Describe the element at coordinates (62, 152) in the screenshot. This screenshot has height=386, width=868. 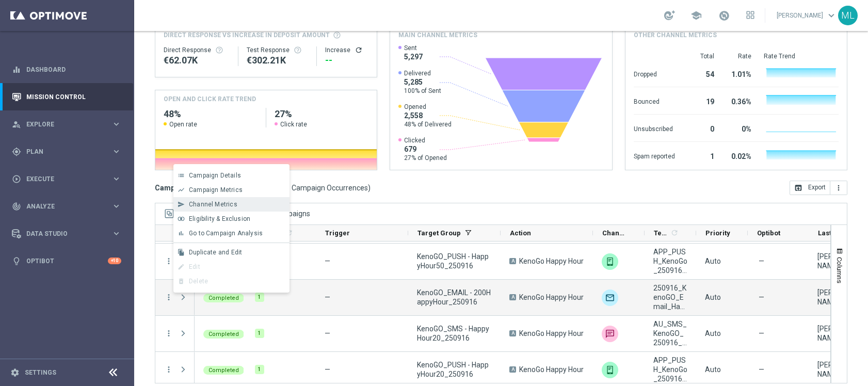
I see `div: Plan` at that location.